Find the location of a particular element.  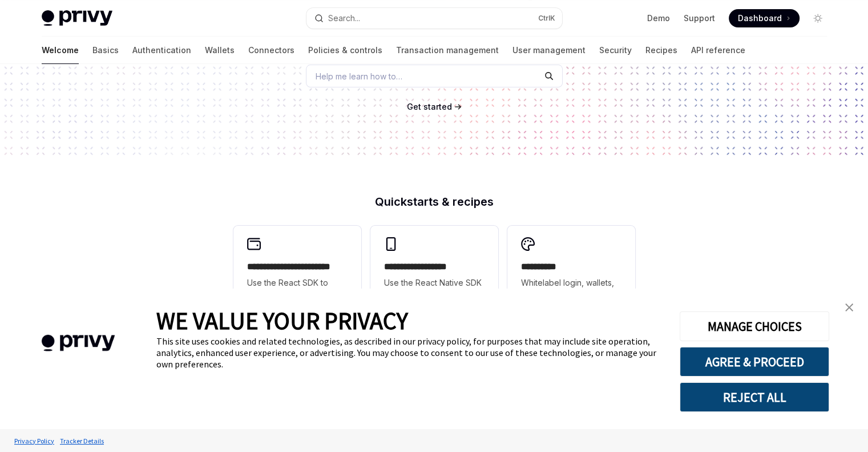

button: REJECT ALL is located at coordinates (755, 397).